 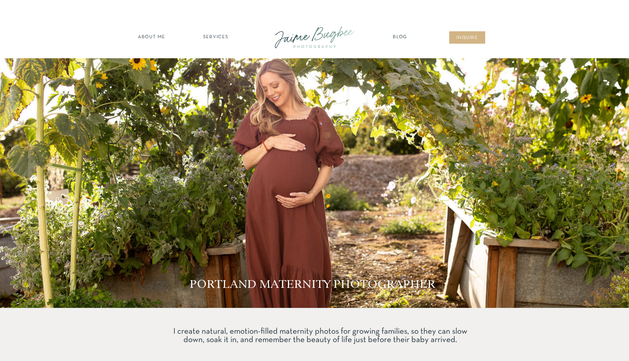 I want to click on nav: Blog, so click(x=400, y=37).